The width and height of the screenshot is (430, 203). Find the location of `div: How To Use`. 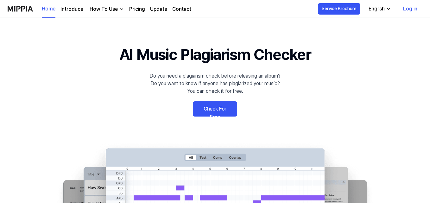

div: How To Use is located at coordinates (104, 9).